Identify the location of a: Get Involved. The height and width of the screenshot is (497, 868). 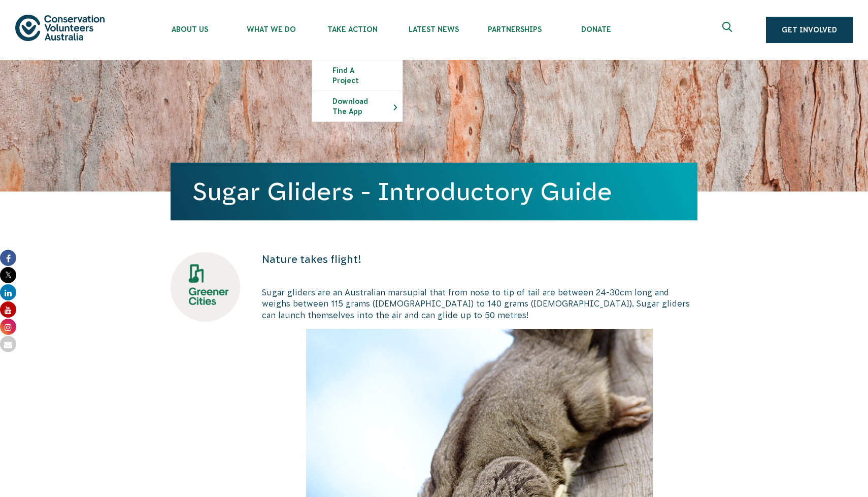
(809, 30).